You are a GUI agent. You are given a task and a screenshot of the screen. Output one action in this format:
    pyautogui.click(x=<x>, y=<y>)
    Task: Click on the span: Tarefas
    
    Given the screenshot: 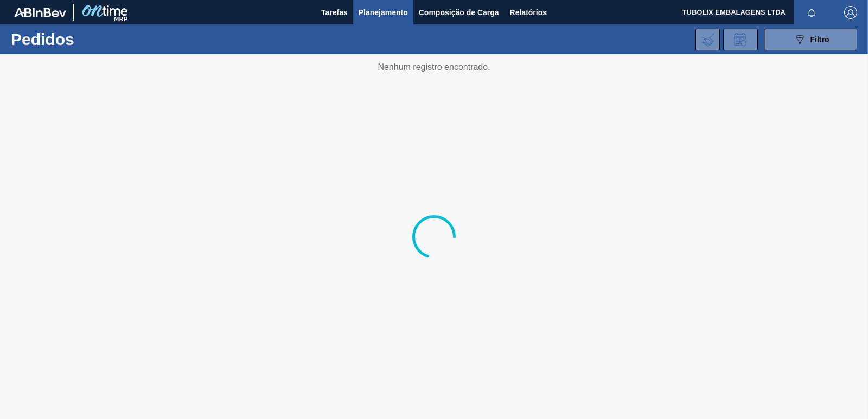 What is the action you would take?
    pyautogui.click(x=334, y=13)
    